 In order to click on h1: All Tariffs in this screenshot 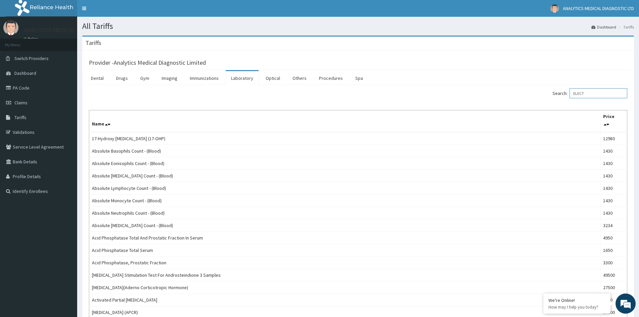, I will do `click(358, 26)`.